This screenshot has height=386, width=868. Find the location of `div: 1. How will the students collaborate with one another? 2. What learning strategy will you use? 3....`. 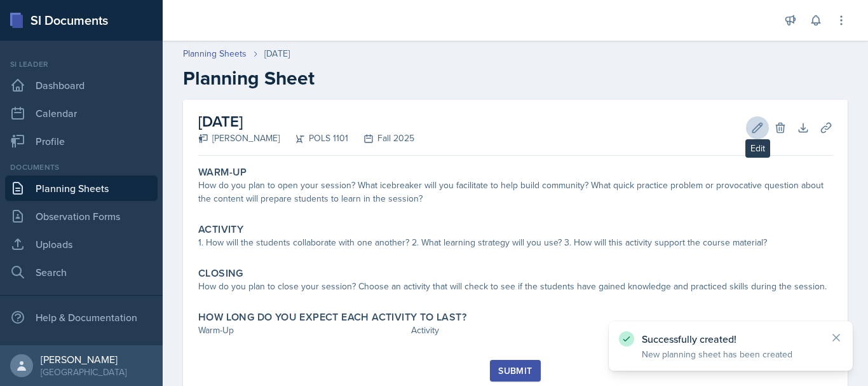

div: 1. How will the students collaborate with one another? 2. What learning strategy will you use? 3.... is located at coordinates (515, 243).